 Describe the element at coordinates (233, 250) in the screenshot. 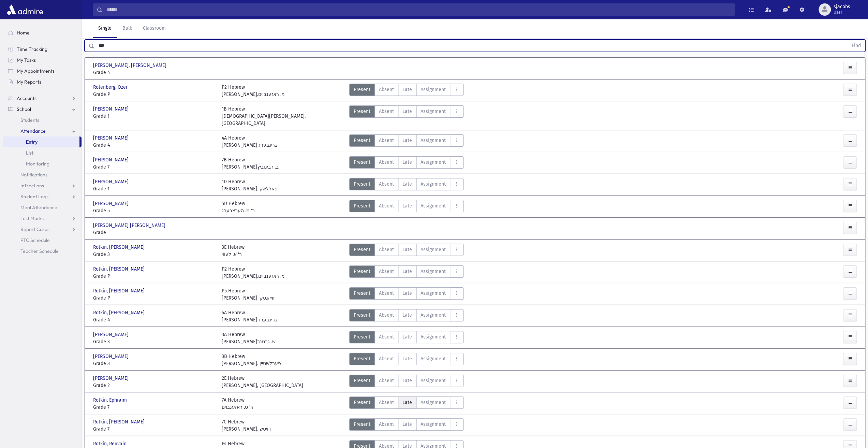

I see `div: 3E Hebrew ר' א. לעווי` at that location.